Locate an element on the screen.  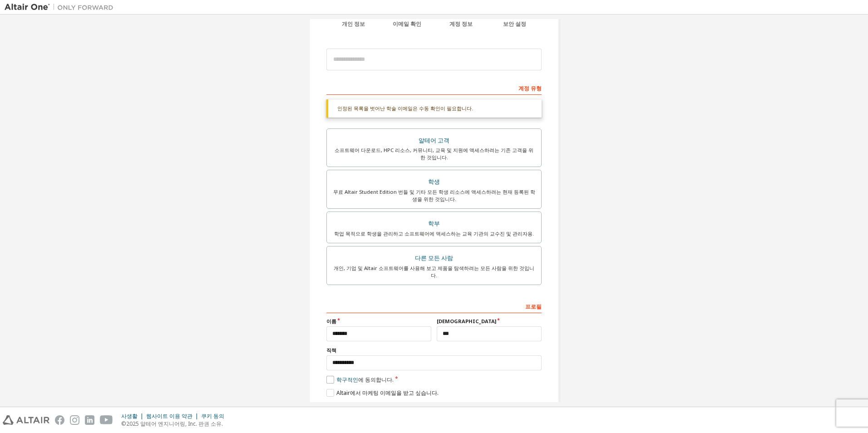
div: 개인, 기업 및 Altair 소프트웨어를 사용해 보고 제품을 탐색하려는 모든 사람을 위한 것입니다. is located at coordinates (434, 272).